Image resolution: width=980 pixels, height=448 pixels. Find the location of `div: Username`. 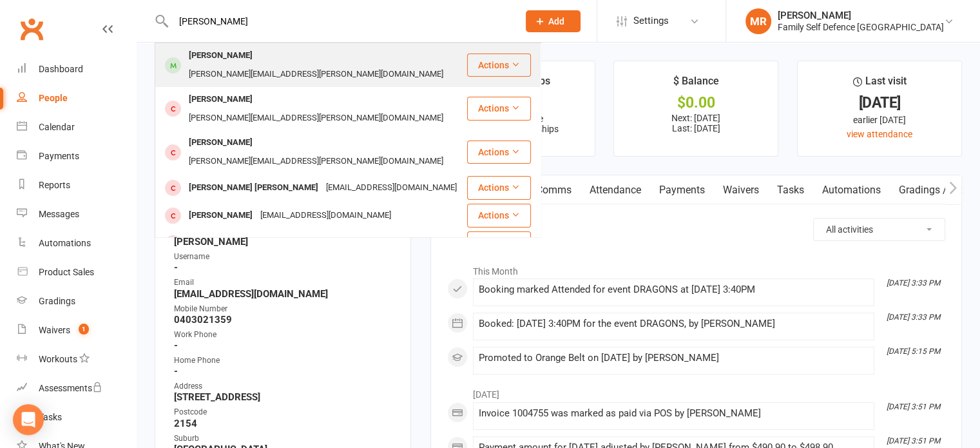

div: Username is located at coordinates (284, 256).